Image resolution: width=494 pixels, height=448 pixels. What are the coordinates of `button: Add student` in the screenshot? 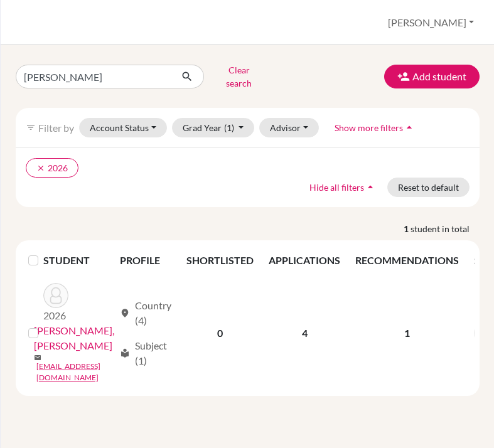 It's located at (432, 77).